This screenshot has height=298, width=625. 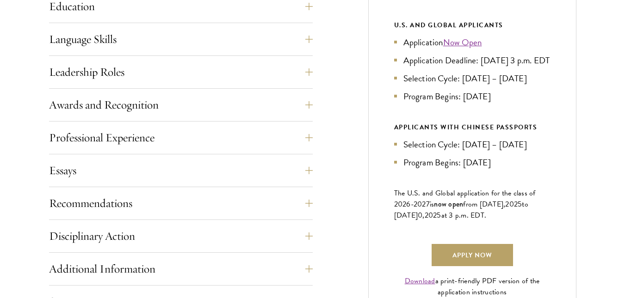 What do you see at coordinates (448, 204) in the screenshot?
I see `span: now open` at bounding box center [448, 204].